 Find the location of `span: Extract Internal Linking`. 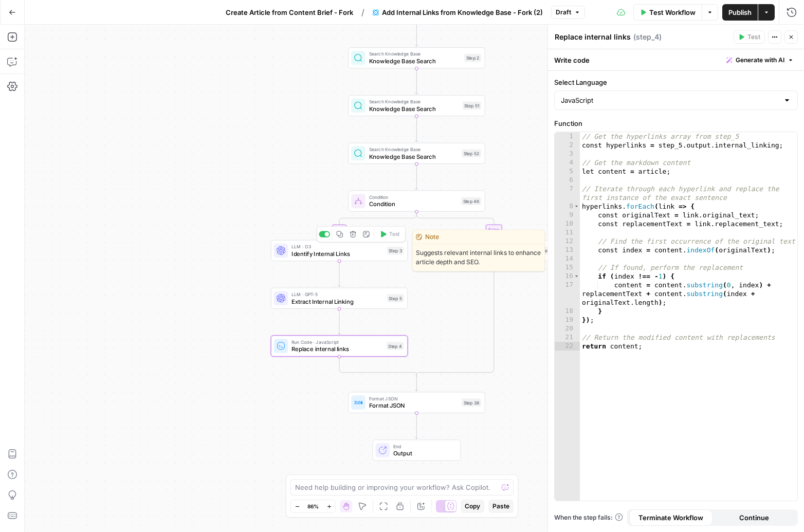

span: Extract Internal Linking is located at coordinates (337, 301).